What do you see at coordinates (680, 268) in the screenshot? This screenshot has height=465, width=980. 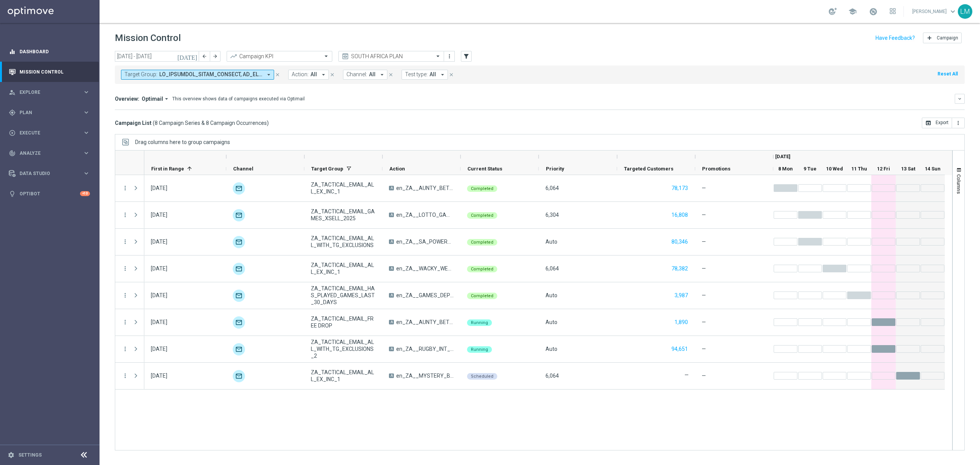 I see `button: 78,382` at bounding box center [680, 268].